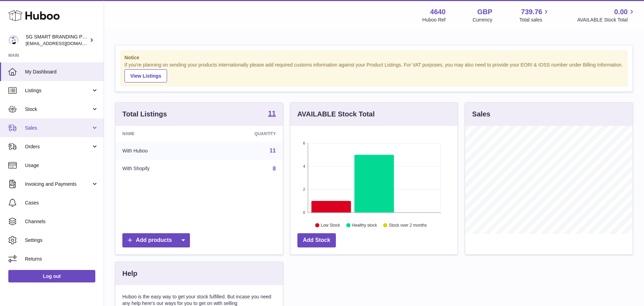  What do you see at coordinates (62, 222) in the screenshot?
I see `span: Channels` at bounding box center [62, 222].